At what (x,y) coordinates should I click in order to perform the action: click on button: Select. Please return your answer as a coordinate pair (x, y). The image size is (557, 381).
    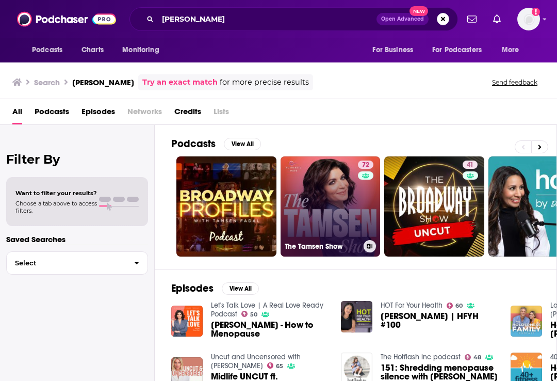
    Looking at the image, I should click on (77, 263).